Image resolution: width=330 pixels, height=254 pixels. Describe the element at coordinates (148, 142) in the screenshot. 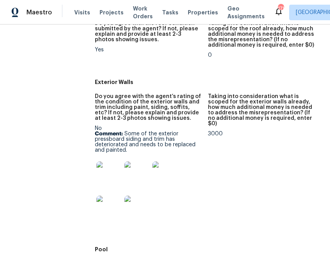

I see `p: Some of the exterior pressboard siding and trim has deteriorated and needs to be replaced and pai...` at that location.